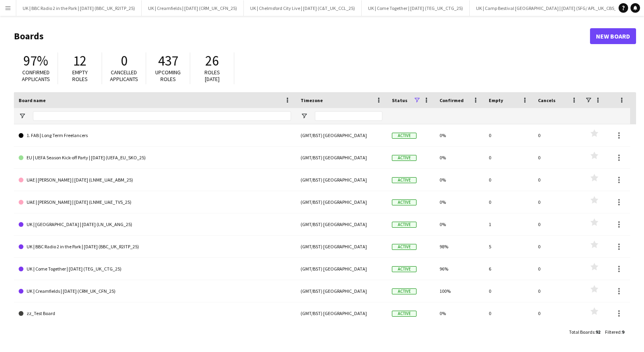 This screenshot has height=352, width=644. What do you see at coordinates (509, 268) in the screenshot?
I see `div: 6` at bounding box center [509, 268].